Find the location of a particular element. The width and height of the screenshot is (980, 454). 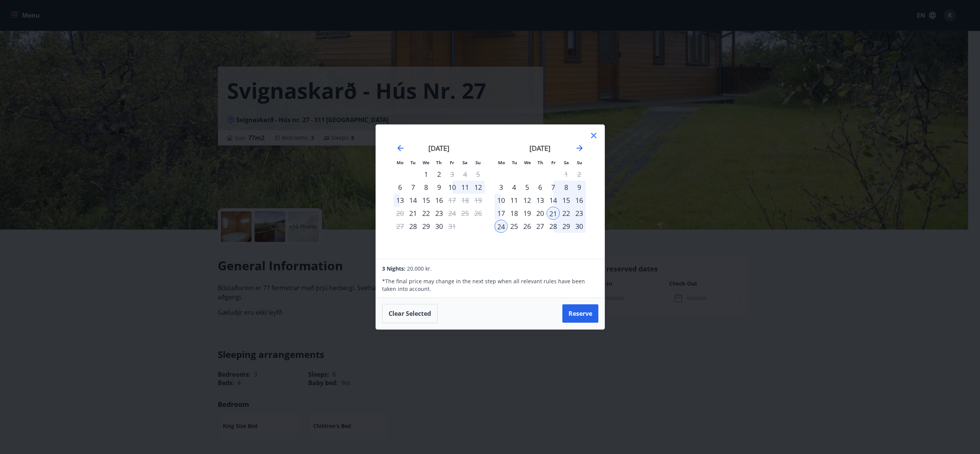

td: Choose Monday, November 3, 2025 as your check-in date. It’s available. is located at coordinates (502, 187).